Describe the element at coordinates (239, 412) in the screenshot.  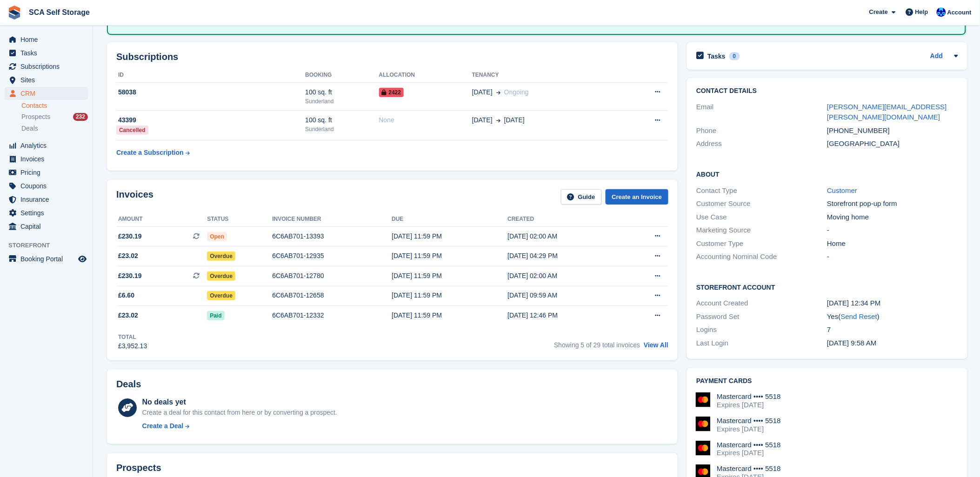
I see `div: Create a deal for this contact from here or by converting a prospect.` at that location.